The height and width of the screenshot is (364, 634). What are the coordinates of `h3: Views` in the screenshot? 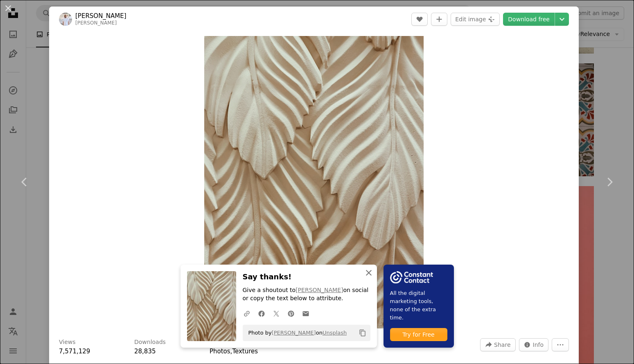 It's located at (67, 342).